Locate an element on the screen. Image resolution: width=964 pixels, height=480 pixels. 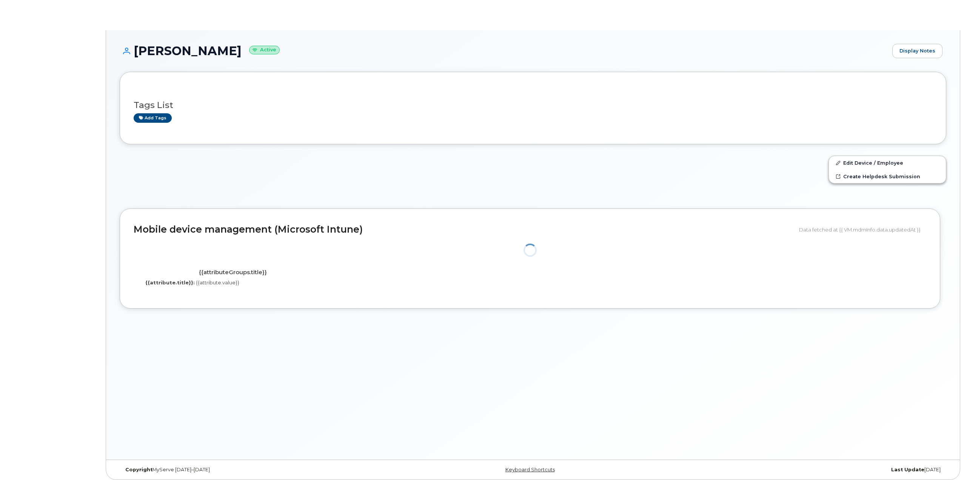
strong: Last Update is located at coordinates (908, 469).